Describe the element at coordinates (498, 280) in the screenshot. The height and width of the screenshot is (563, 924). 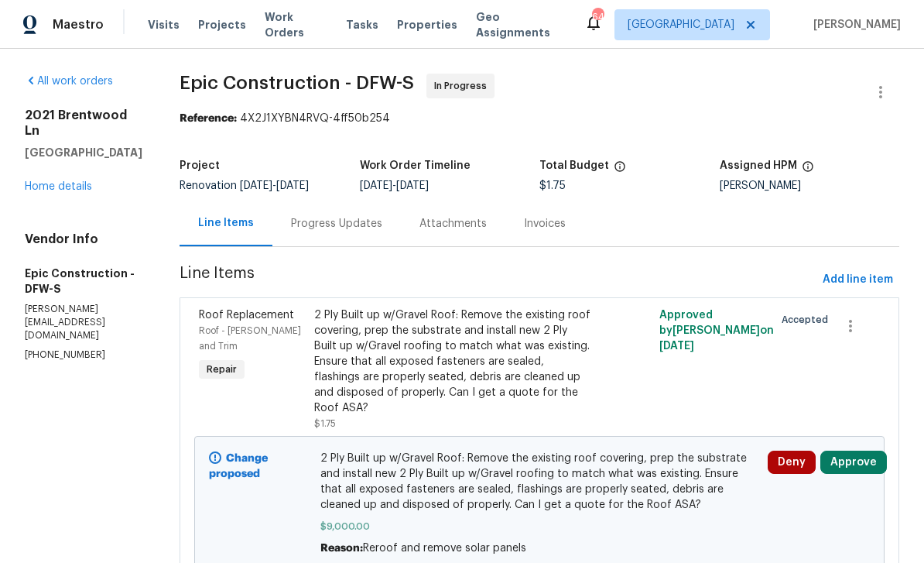
I see `span: Line Items` at that location.